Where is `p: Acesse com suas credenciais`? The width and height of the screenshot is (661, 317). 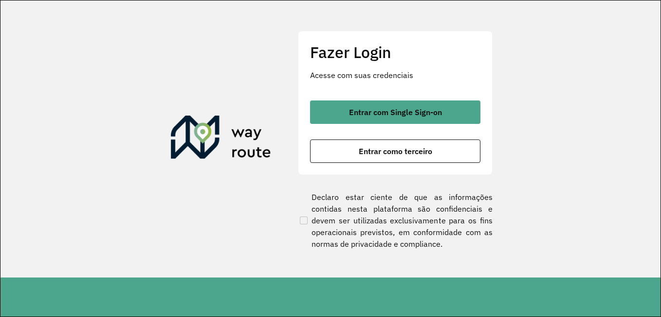
p: Acesse com suas credenciais is located at coordinates (395, 75).